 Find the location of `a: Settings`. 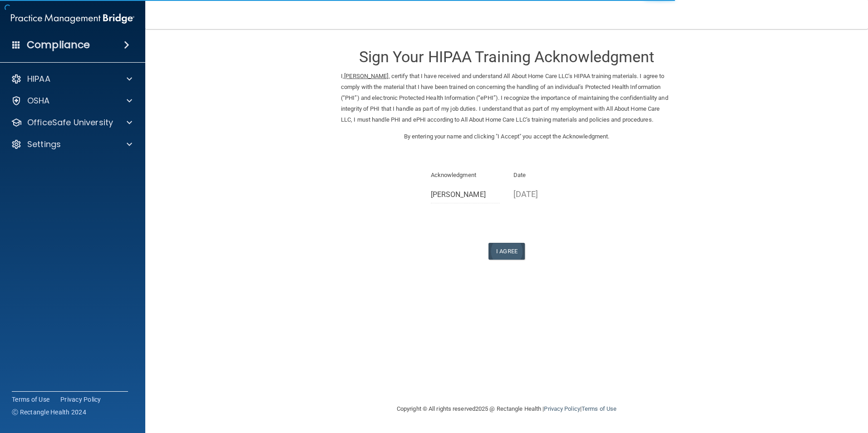

a: Settings is located at coordinates (71, 144).